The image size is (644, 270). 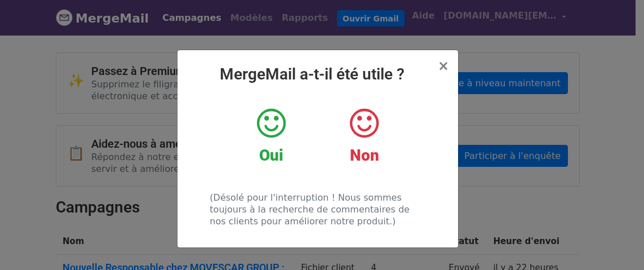 What do you see at coordinates (309, 209) in the screenshot?
I see `font: (Désolé pour l'interruption ! Nous sommes toujours à la recherche de commentaires de nos clients ...` at bounding box center [309, 209].